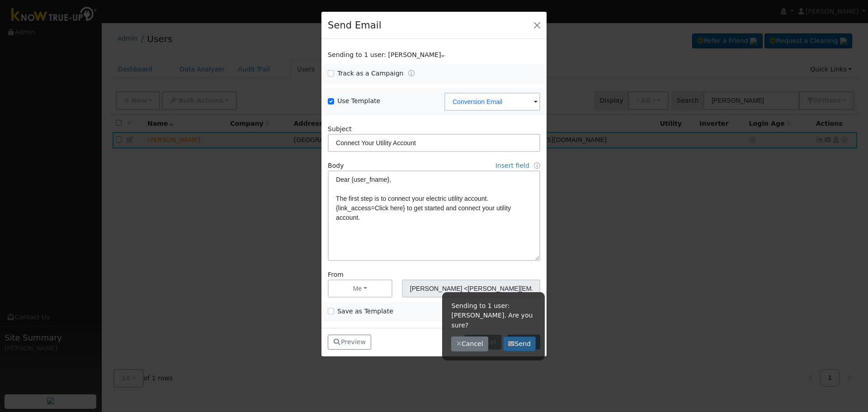 The image size is (868, 412). What do you see at coordinates (512, 165) in the screenshot?
I see `a: Insert field` at bounding box center [512, 165].